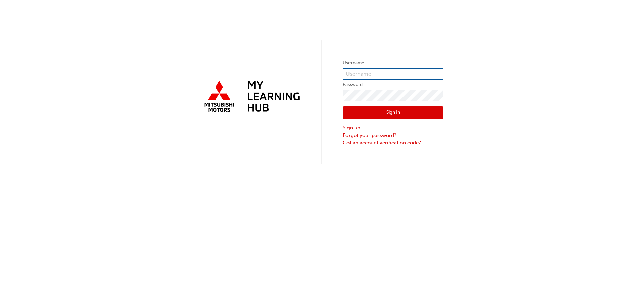  What do you see at coordinates (393, 63) in the screenshot?
I see `label: Username` at bounding box center [393, 63].